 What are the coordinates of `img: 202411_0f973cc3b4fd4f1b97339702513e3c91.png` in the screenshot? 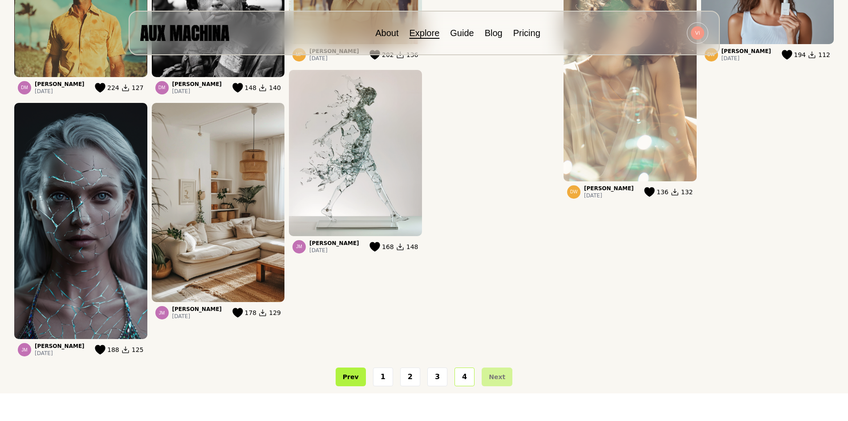 It's located at (81, 221).